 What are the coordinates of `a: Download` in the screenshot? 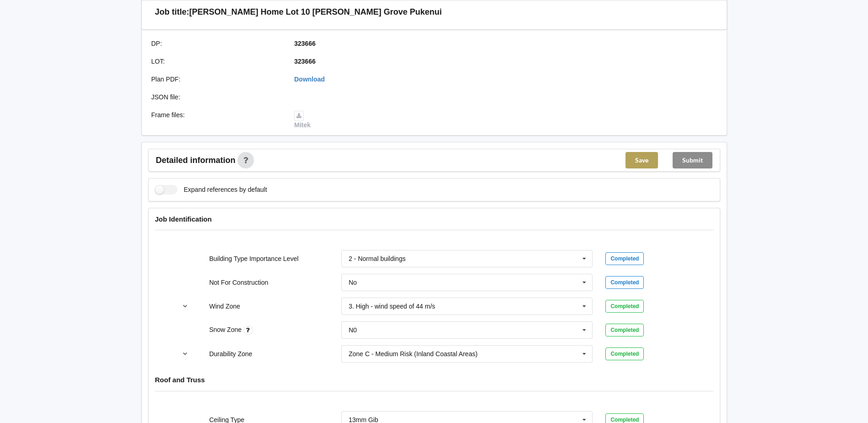 It's located at (309, 79).